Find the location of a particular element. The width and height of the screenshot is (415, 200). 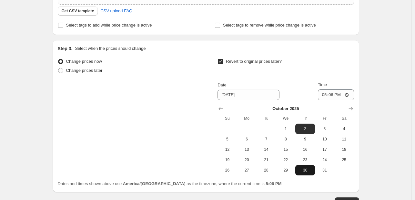

span: 5 is located at coordinates (227, 139).